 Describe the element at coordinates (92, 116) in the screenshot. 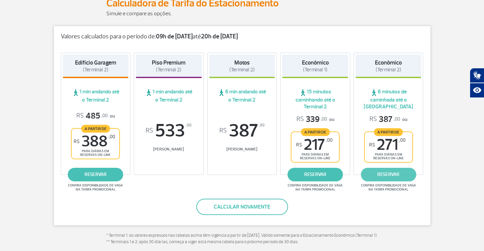

I see `span: 485` at that location.